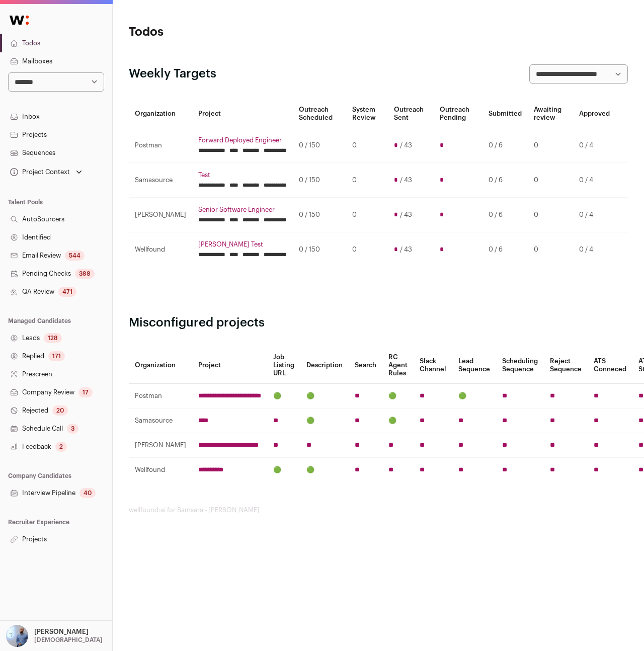  What do you see at coordinates (520, 365) in the screenshot?
I see `th: Scheduling Sequence` at bounding box center [520, 365].